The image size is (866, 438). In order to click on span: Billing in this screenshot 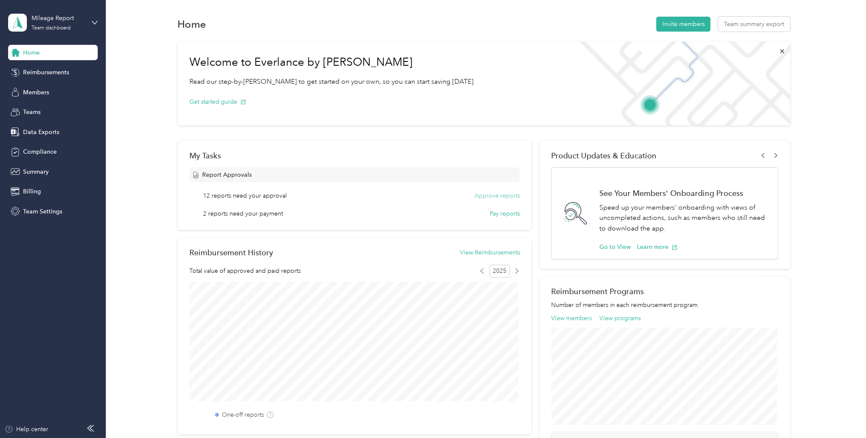, I will do `click(32, 191)`.